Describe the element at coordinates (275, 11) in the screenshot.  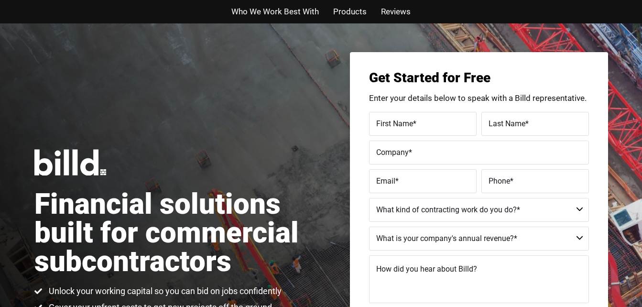
I see `a: Who We Work Best With` at that location.